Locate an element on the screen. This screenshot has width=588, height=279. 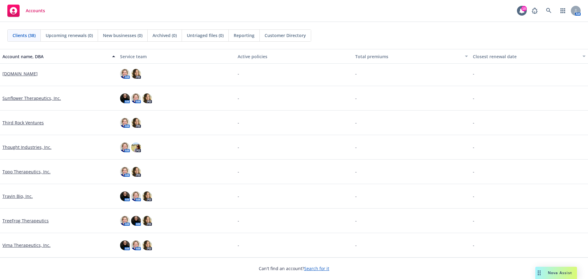
a: Travin Bio, Inc. is located at coordinates (17, 196).